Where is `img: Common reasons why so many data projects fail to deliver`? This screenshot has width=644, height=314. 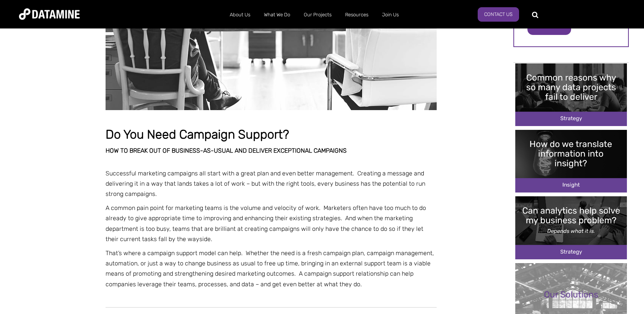
img: Common reasons why so many data projects fail to deliver is located at coordinates (571, 95).